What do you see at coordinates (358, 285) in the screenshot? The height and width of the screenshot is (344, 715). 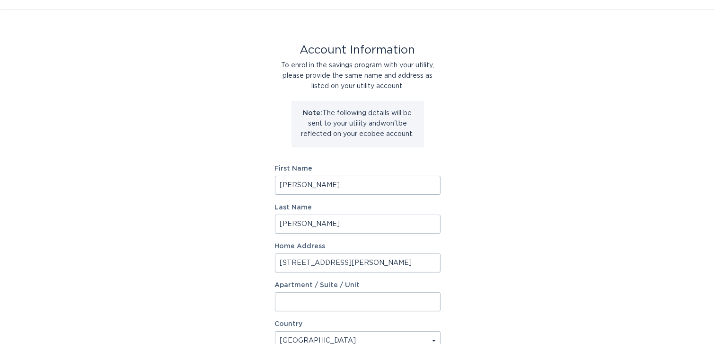 I see `label: Apartment / Suite / Unit` at bounding box center [358, 285].